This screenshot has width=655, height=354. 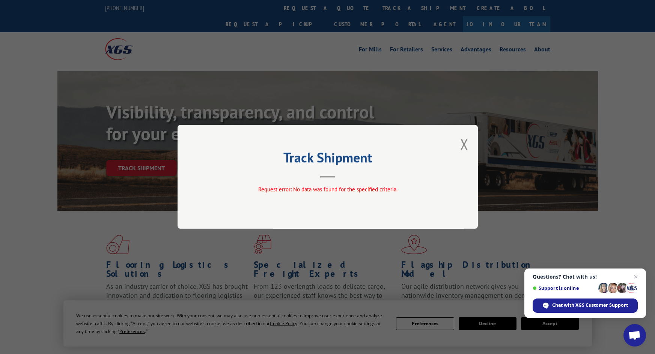 I want to click on span: Chat with XGS Customer Support, so click(x=590, y=305).